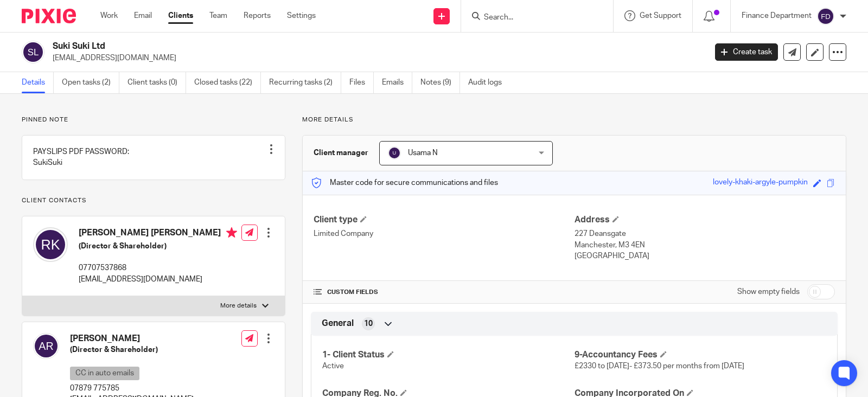 Image resolution: width=868 pixels, height=397 pixels. Describe the element at coordinates (341, 153) in the screenshot. I see `h3: Client manager` at that location.